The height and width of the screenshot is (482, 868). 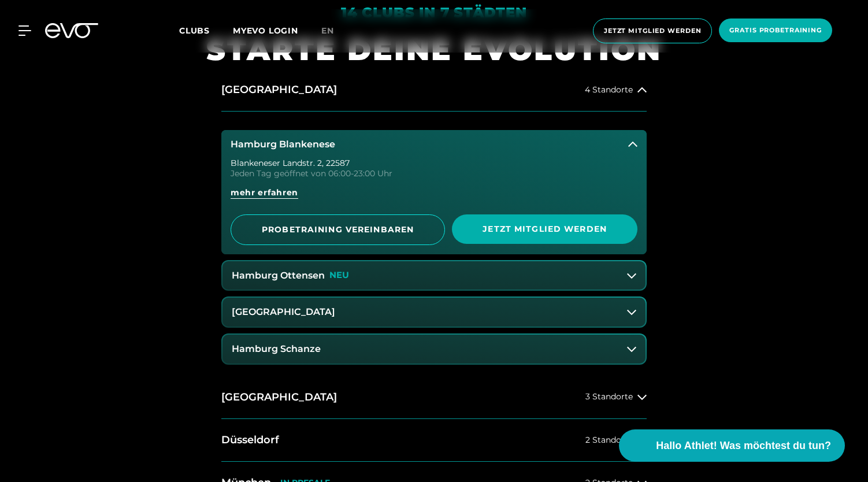 I want to click on h3: Hamburg Schanze, so click(x=277, y=349).